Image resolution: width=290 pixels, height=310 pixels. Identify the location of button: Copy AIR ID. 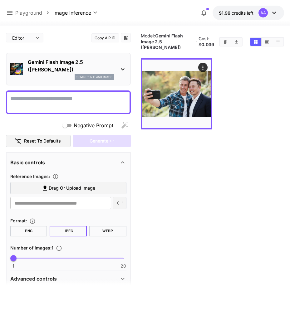
(105, 38).